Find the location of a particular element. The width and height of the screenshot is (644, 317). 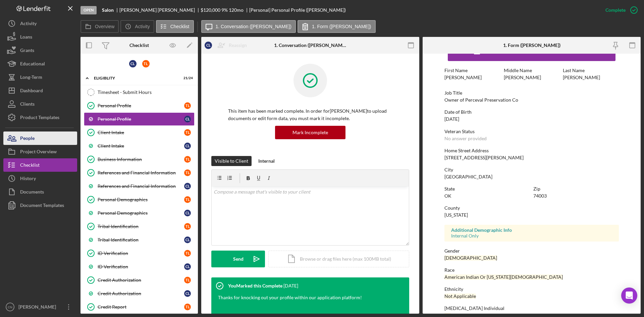

div: Educational is located at coordinates (33, 64).